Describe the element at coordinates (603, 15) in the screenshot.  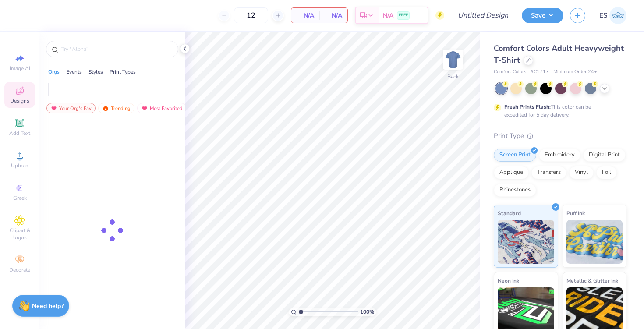
I see `span: ES` at that location.